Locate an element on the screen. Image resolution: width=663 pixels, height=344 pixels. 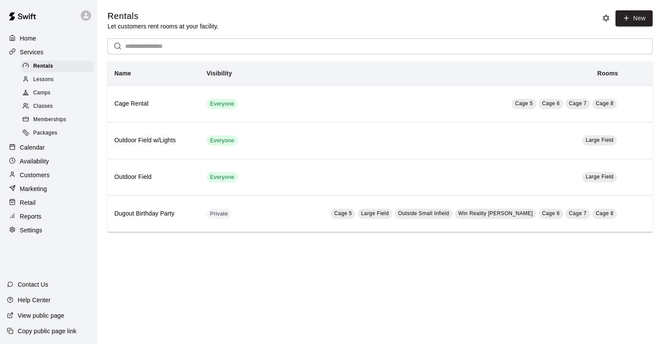
p: Home is located at coordinates (28, 38).